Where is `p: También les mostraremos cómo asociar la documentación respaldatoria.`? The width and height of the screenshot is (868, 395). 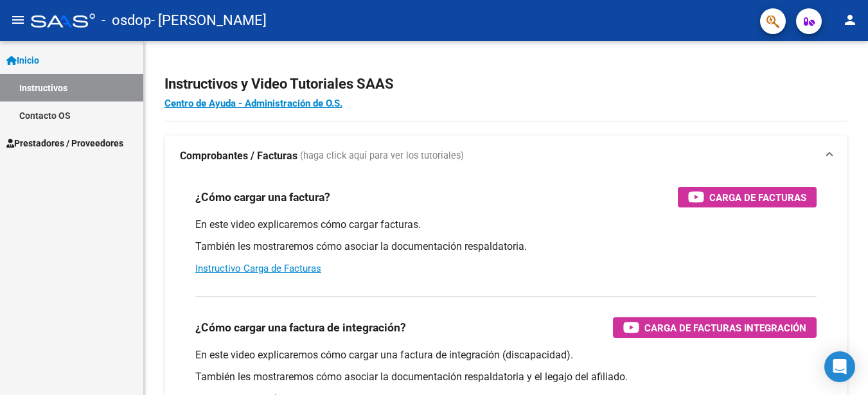 p: También les mostraremos cómo asociar la documentación respaldatoria. is located at coordinates (505, 246).